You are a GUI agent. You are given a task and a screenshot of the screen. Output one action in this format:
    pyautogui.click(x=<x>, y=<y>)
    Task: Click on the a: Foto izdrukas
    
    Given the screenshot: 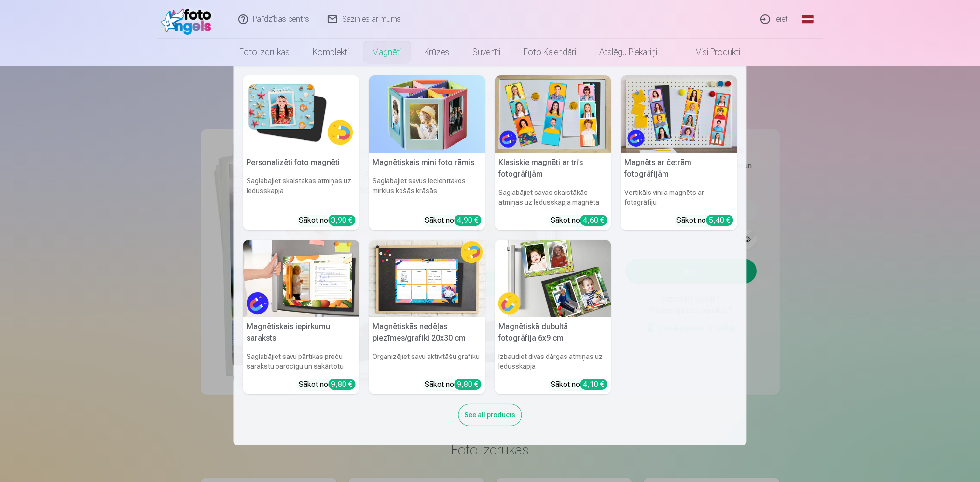 What is the action you would take?
    pyautogui.click(x=265, y=52)
    